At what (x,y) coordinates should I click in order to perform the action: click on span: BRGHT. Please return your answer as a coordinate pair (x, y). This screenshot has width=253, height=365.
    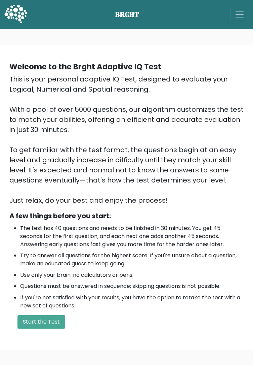
    Looking at the image, I should click on (132, 14).